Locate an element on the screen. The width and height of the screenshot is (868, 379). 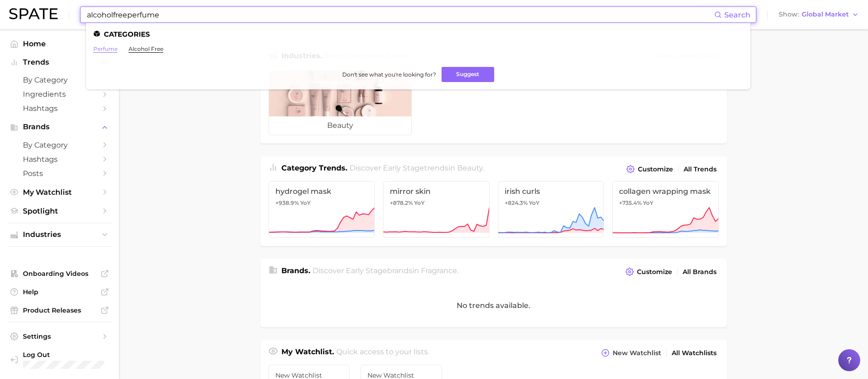
a: Home is located at coordinates (60, 44).